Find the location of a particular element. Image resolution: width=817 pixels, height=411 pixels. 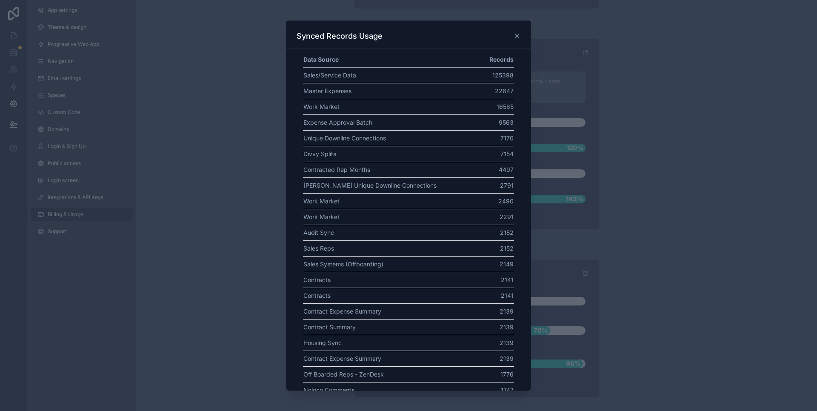

td: 4497 is located at coordinates (499, 170).